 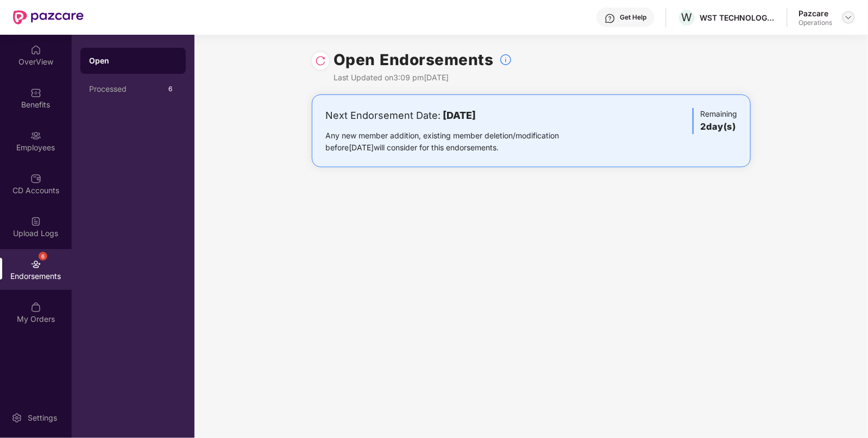 What do you see at coordinates (42, 418) in the screenshot?
I see `div: Settings` at bounding box center [42, 418].